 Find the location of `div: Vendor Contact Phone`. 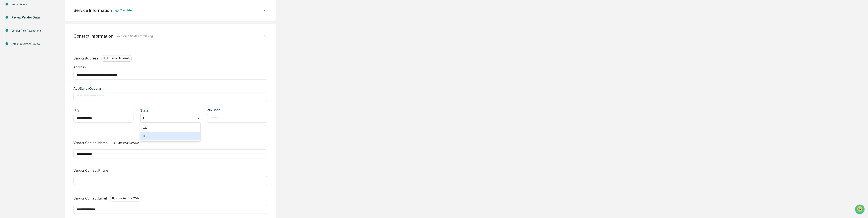

div: Vendor Contact Phone is located at coordinates (90, 171).